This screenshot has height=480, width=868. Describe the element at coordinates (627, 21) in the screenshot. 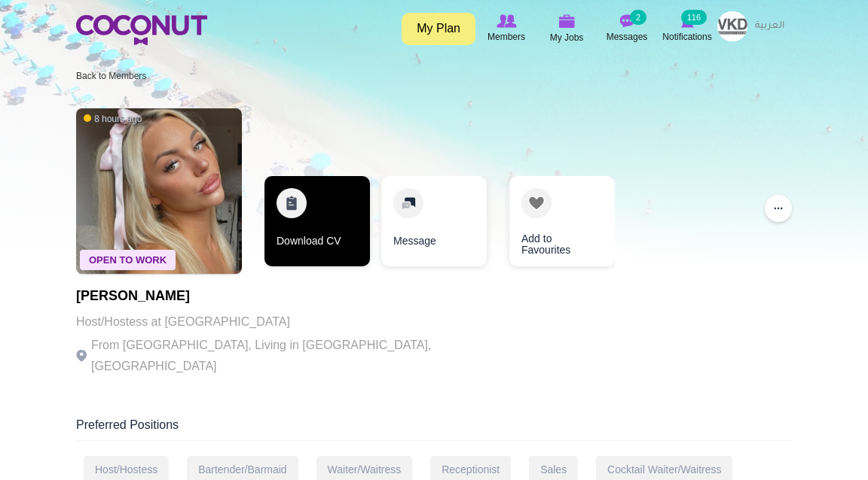

I see `img: Messages` at that location.